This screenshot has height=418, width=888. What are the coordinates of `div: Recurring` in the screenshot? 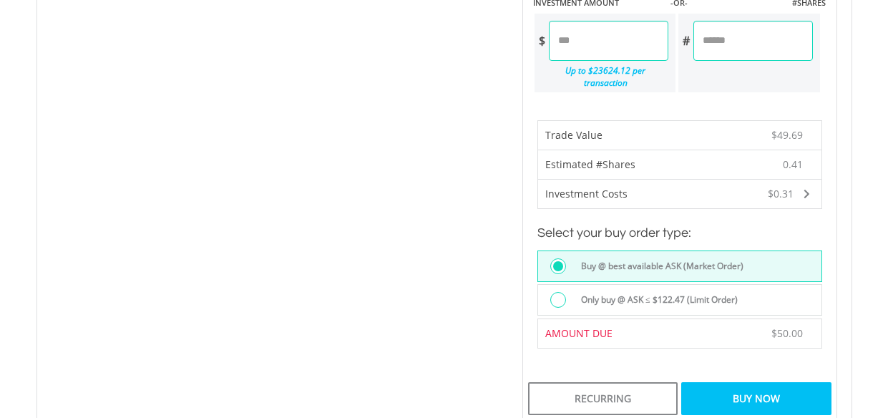 It's located at (602, 398).